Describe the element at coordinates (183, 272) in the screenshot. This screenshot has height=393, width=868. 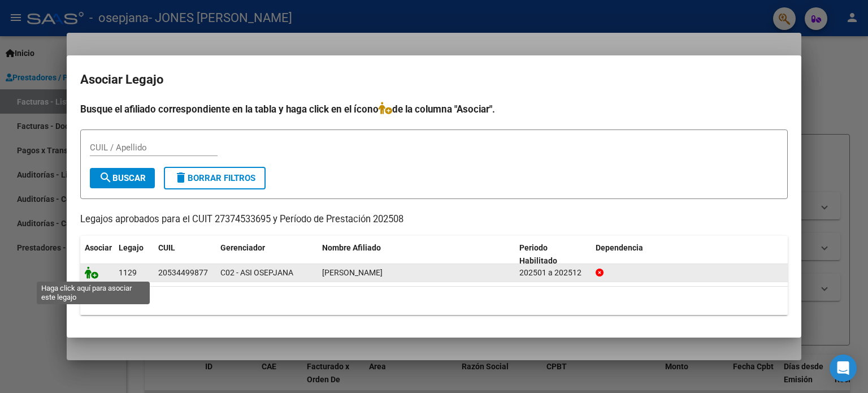
I see `div: 20534499877` at that location.